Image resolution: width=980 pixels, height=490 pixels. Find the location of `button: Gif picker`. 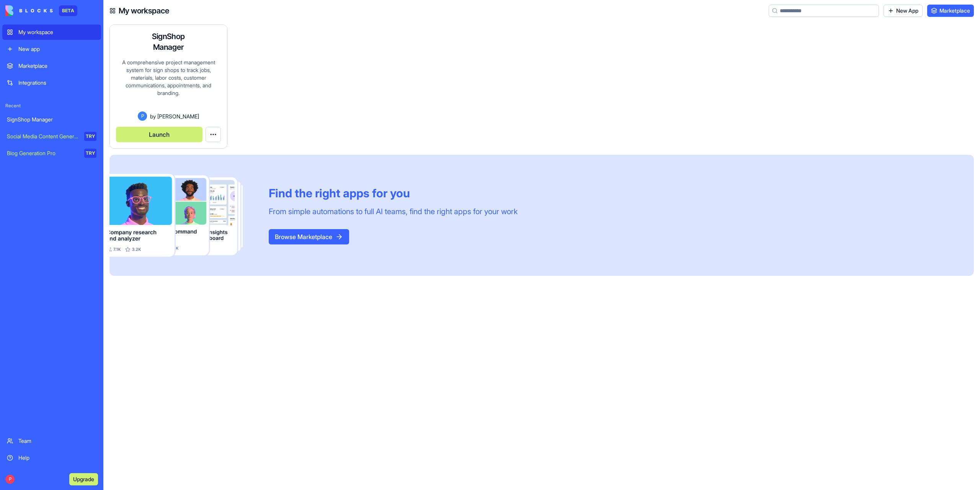

button: Gif picker is located at coordinates (27, 254).